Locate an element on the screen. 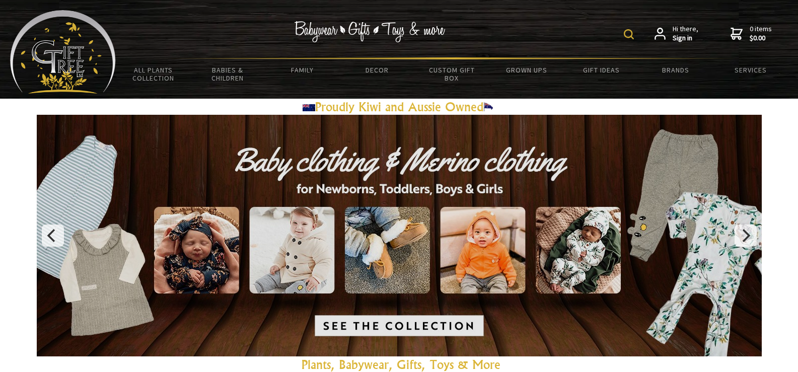 The height and width of the screenshot is (372, 798). a: Family is located at coordinates (302, 70).